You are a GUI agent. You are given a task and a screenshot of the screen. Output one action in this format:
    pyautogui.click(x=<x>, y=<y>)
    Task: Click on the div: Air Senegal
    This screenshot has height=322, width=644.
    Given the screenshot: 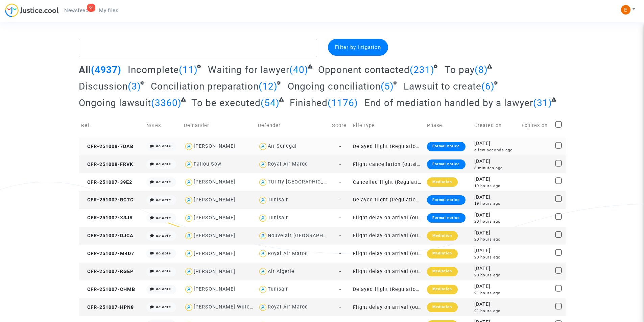 What is the action you would take?
    pyautogui.click(x=282, y=146)
    